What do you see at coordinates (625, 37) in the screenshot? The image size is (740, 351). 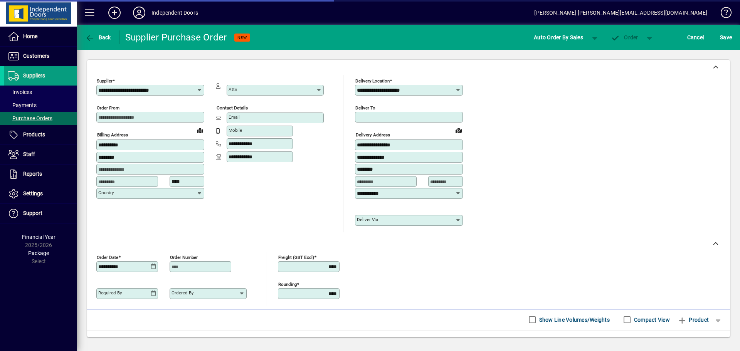 I see `span: Order` at bounding box center [625, 37].